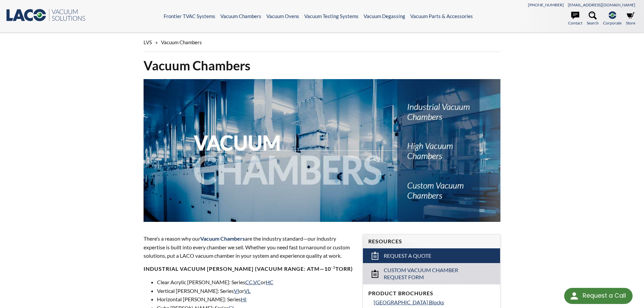  Describe the element at coordinates (190, 16) in the screenshot. I see `a: Frontier TVAC Systems` at that location.